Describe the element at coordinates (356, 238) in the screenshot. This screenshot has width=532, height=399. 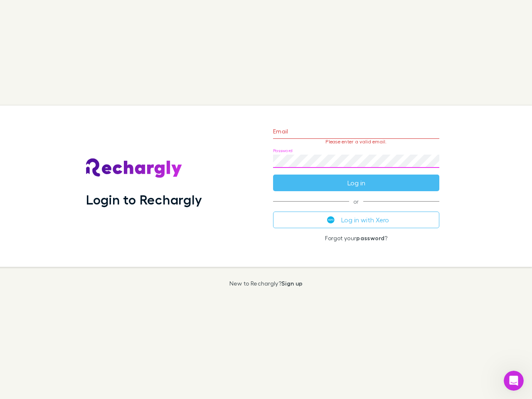
I see `p: Forgot your ?` at that location.